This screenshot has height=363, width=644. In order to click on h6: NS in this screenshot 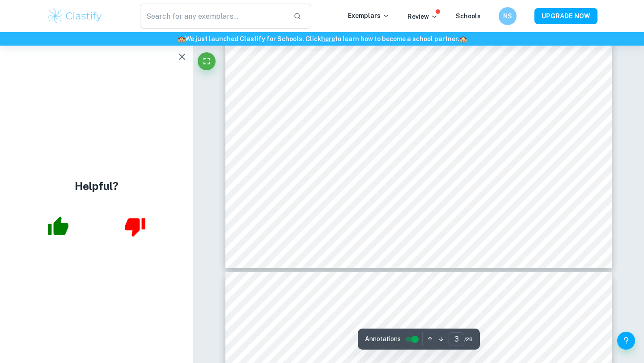, I will do `click(508, 16)`.